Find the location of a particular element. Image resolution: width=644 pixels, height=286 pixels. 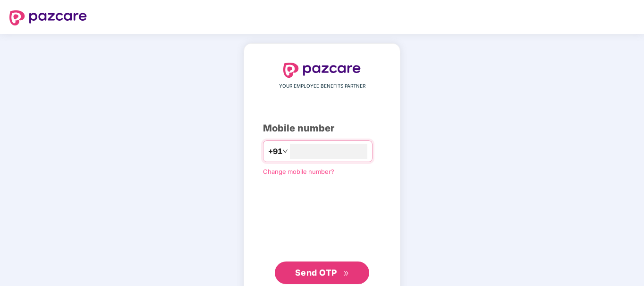

a: Change mobile number? is located at coordinates (298, 172).